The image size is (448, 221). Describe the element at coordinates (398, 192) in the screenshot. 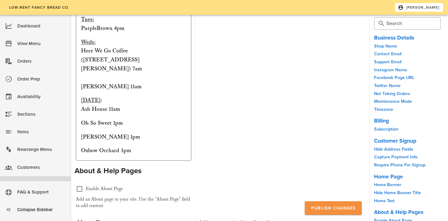

I see `a: Hide Home Banner Title` at that location.